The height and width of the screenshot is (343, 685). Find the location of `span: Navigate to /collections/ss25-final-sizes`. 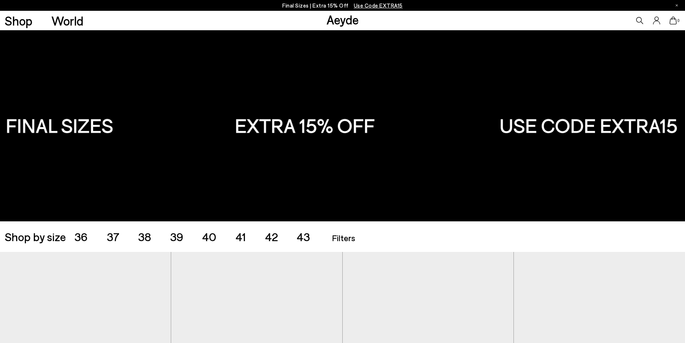

span: Navigate to /collections/ss25-final-sizes is located at coordinates (378, 5).